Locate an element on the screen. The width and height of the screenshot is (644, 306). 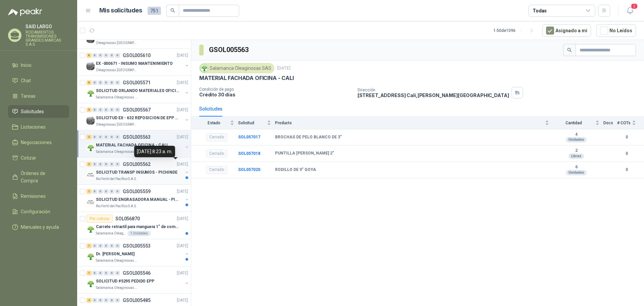
th: Solicitud is located at coordinates (257, 123).